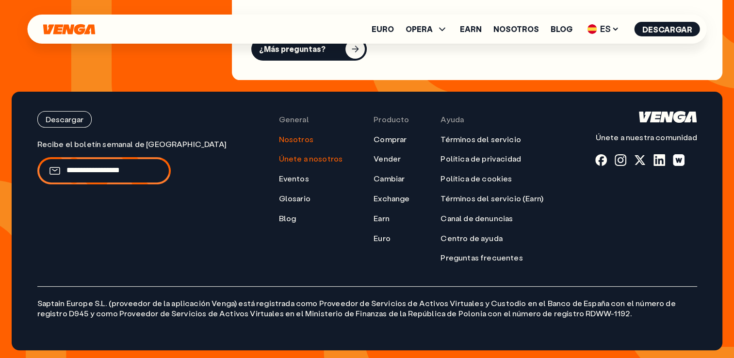 The width and height of the screenshot is (734, 358). What do you see at coordinates (603, 29) in the screenshot?
I see `span: ES` at bounding box center [603, 29].